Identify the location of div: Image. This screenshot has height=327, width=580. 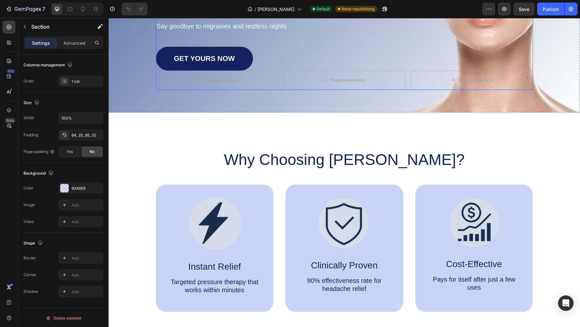
(29, 205).